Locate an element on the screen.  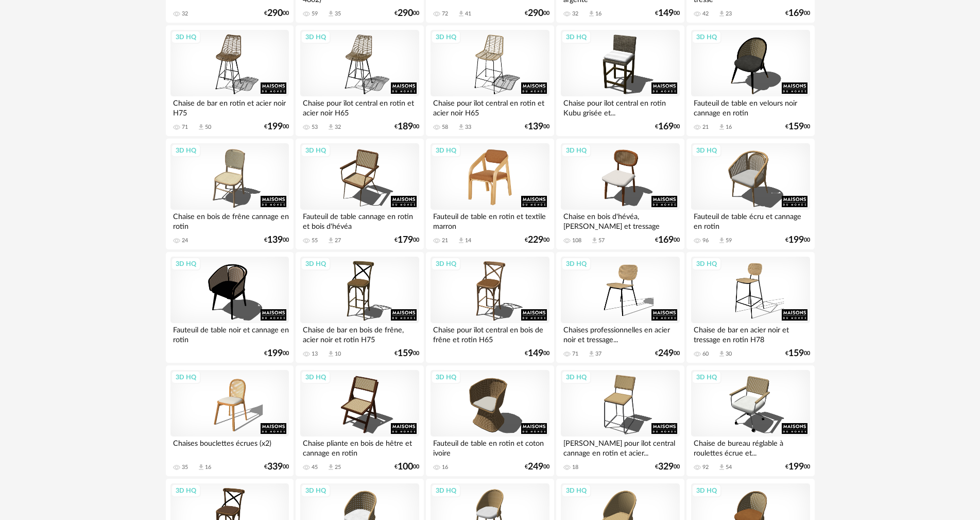
a: 3D HQ Fauteuil de table écru et cannage en rotin 96 Download icon 59 €19900 is located at coordinates (750, 194).